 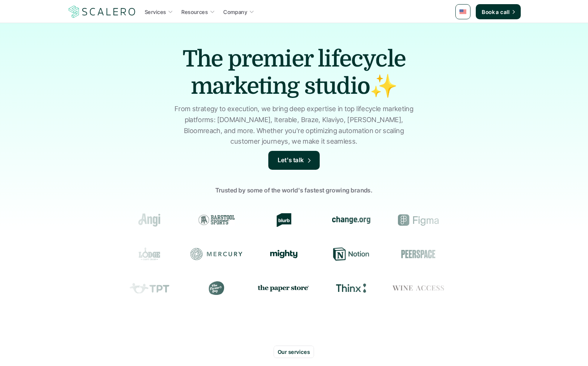 What do you see at coordinates (350, 220) in the screenshot?
I see `div: change.org` at bounding box center [350, 220].